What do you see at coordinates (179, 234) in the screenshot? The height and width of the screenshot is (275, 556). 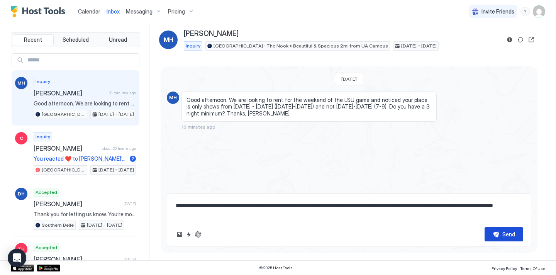 I see `button: Upload image` at bounding box center [179, 234].